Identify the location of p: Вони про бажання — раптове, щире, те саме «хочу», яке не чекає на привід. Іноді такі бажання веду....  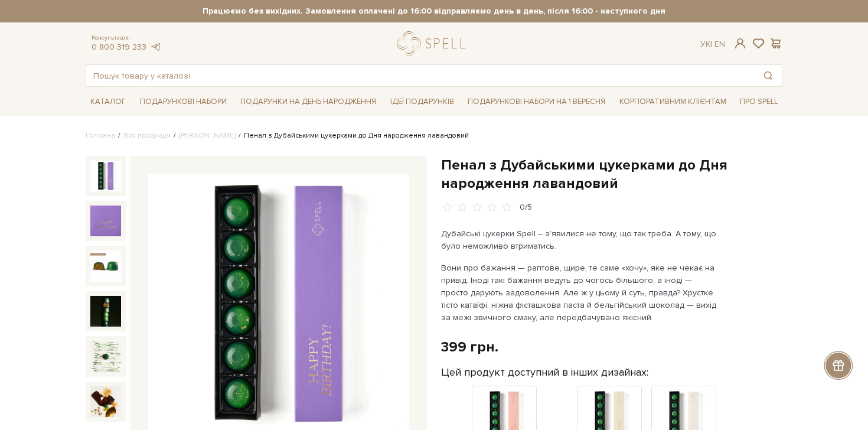
(579, 293).